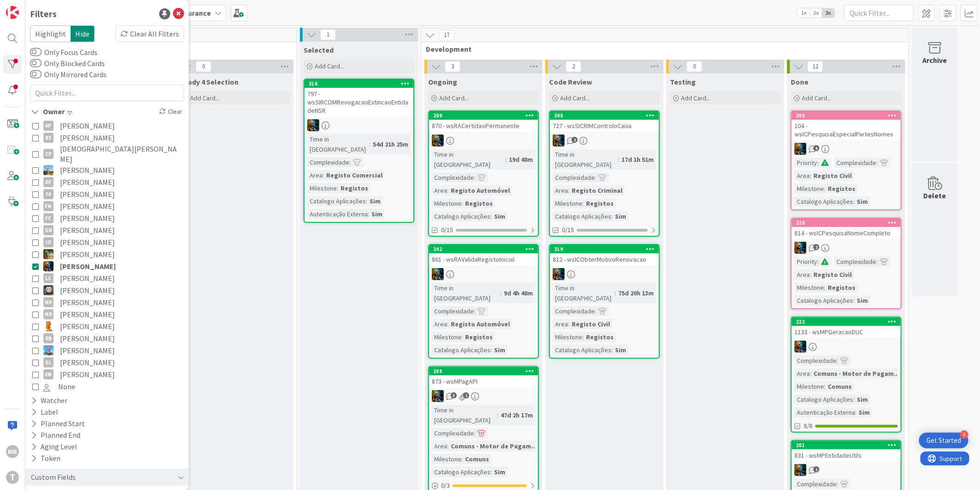 This screenshot has height=490, width=980. Describe the element at coordinates (480, 191) in the screenshot. I see `div: Registo Automóvel` at that location.